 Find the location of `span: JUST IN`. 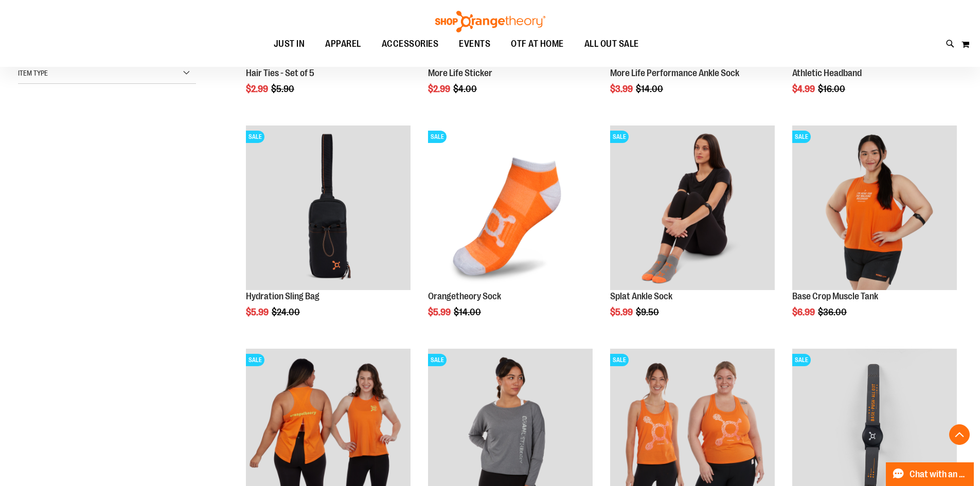

span: JUST IN is located at coordinates (289, 44).